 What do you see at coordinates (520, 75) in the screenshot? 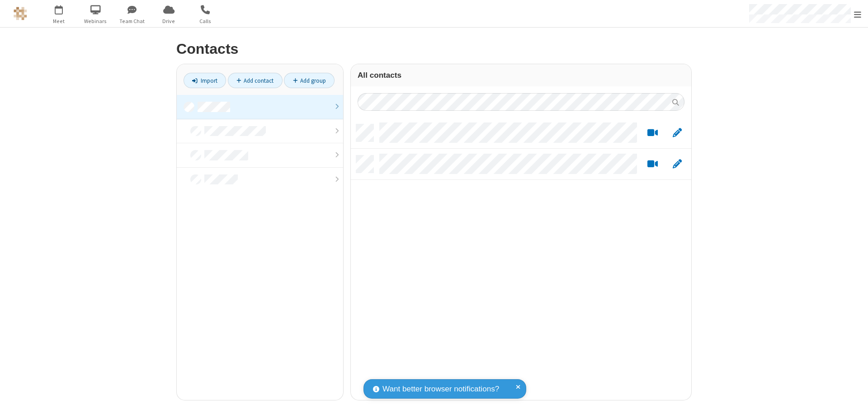
I see `h3: All contacts` at bounding box center [520, 75].